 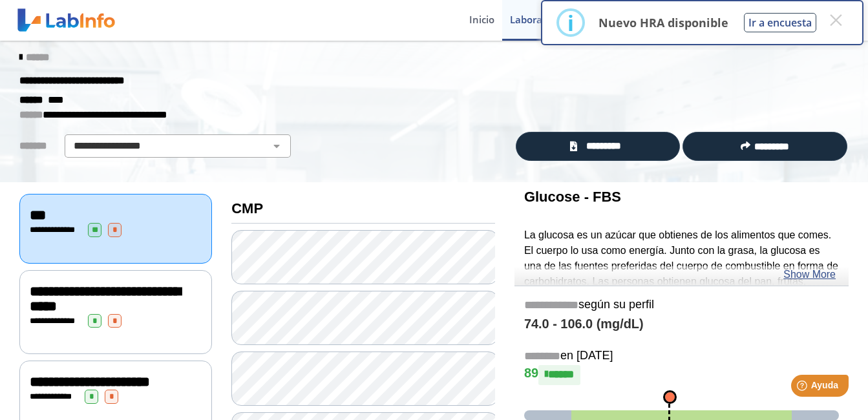 I want to click on h5: según su perfil, so click(x=681, y=305).